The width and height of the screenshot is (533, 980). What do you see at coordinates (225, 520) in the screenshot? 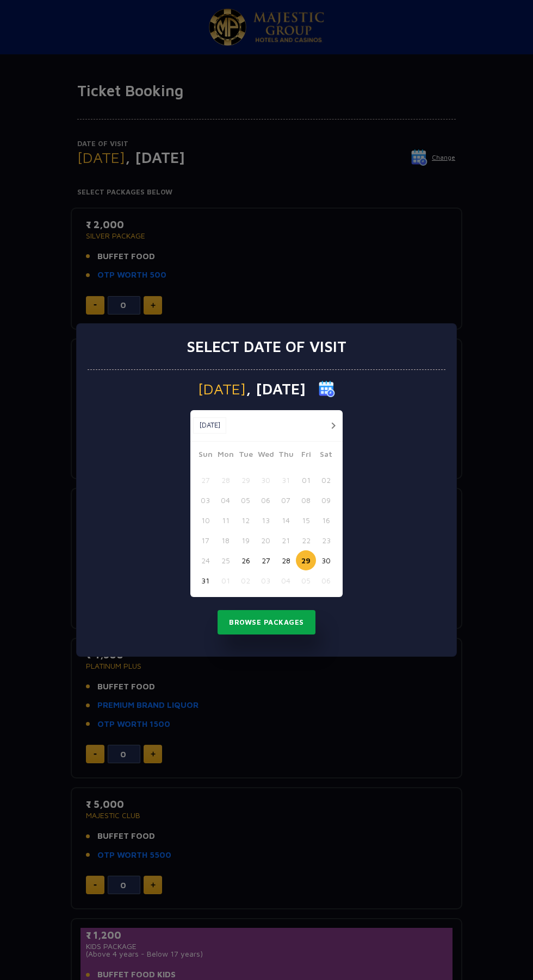
I see `button: 11` at bounding box center [225, 520].